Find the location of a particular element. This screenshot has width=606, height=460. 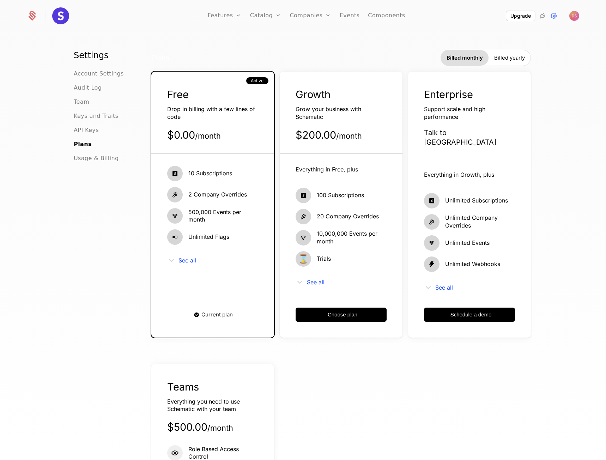

span: $500.00 is located at coordinates (200, 427).